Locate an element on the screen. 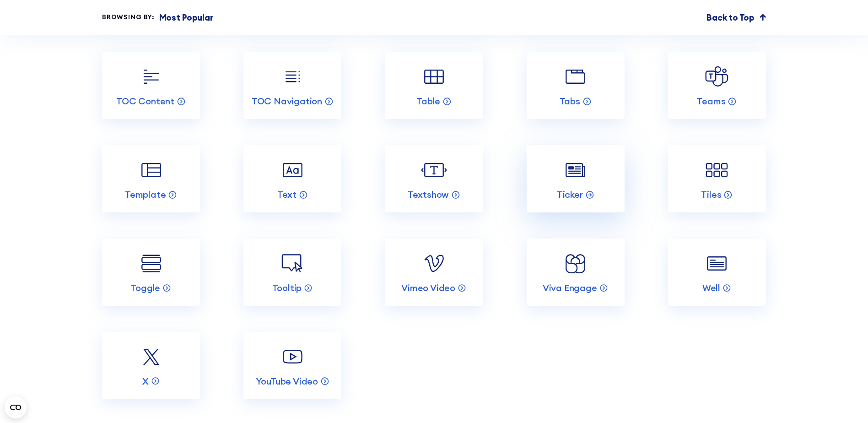  img: Tiles is located at coordinates (717, 170).